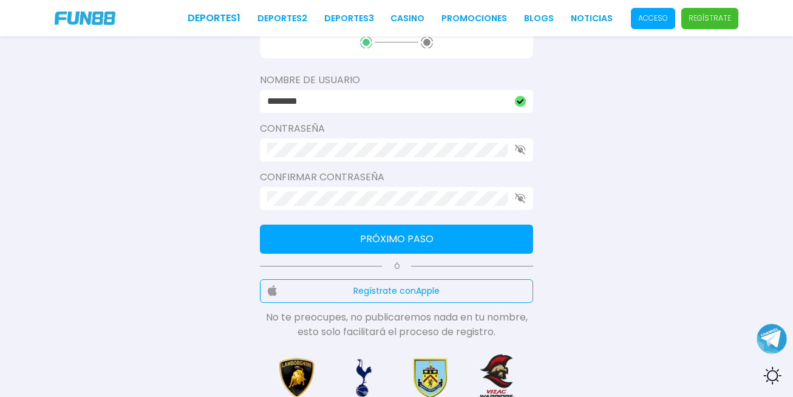 The height and width of the screenshot is (397, 793). Describe the element at coordinates (349, 18) in the screenshot. I see `a: Deportes3` at that location.